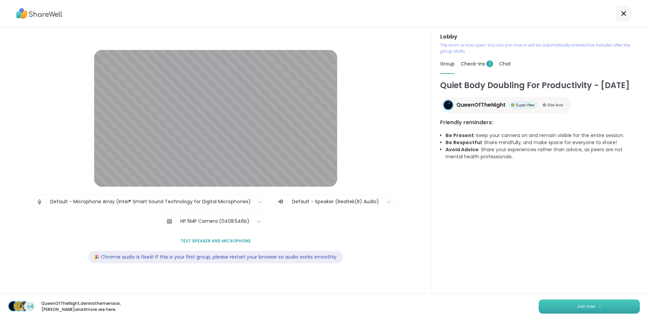  Describe the element at coordinates (544, 105) in the screenshot. I see `img: Elite Host` at that location.